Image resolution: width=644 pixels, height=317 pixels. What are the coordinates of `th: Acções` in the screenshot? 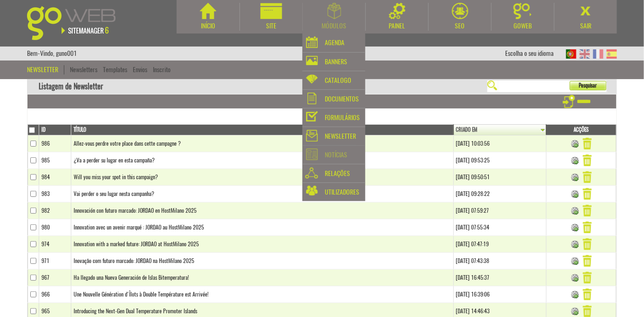 It's located at (581, 130).